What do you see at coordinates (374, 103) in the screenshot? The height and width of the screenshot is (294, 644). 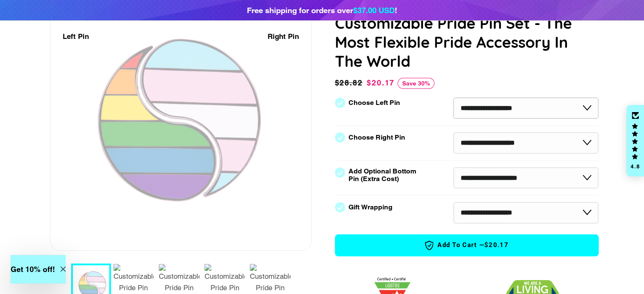 I see `label: Choose Left Pin` at bounding box center [374, 103].